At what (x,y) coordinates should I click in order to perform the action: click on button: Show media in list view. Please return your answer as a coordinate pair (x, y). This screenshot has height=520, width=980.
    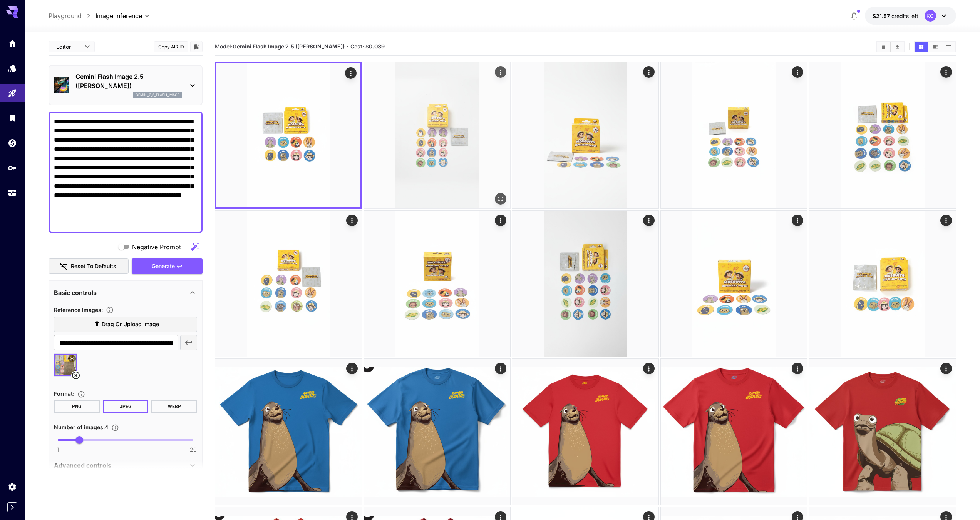
    Looking at the image, I should click on (948, 47).